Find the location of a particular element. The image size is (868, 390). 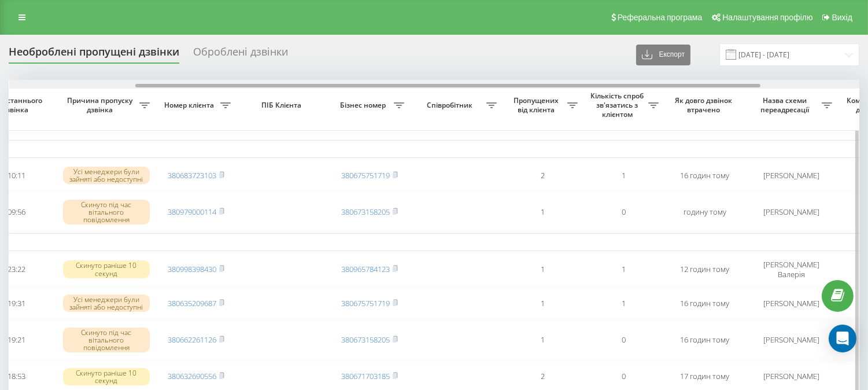

span: Пропущених від клієнта is located at coordinates (538, 105).